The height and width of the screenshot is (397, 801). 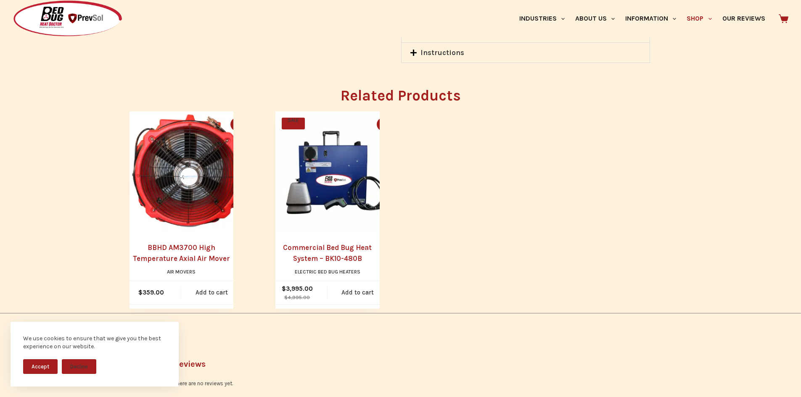 I want to click on bdi: 359.00, so click(x=151, y=293).